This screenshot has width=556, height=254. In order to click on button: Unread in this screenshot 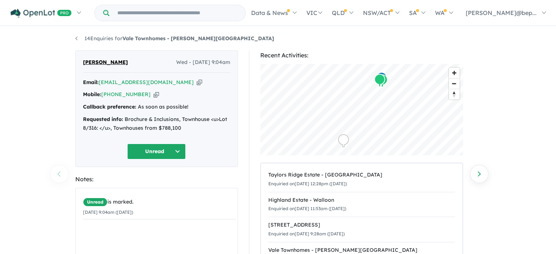, I will do `click(156, 151)`.